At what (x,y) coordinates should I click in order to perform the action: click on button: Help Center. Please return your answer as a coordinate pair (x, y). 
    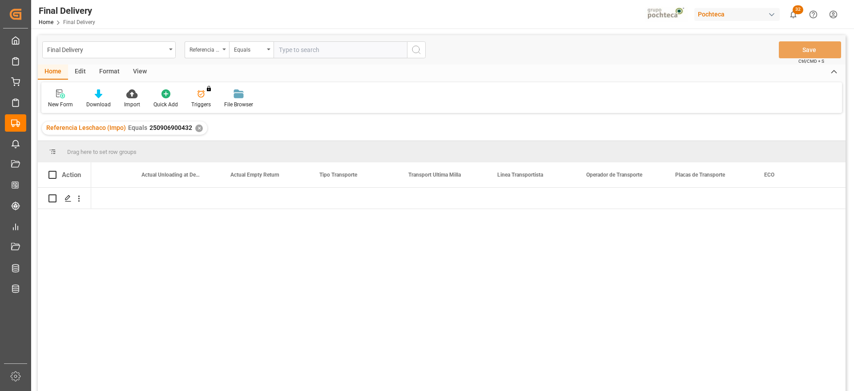
    Looking at the image, I should click on (813, 14).